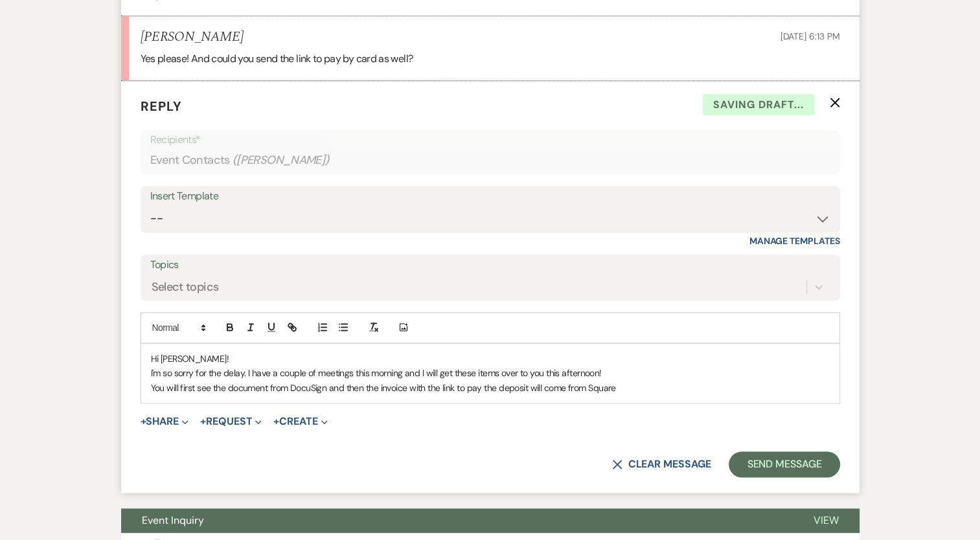  What do you see at coordinates (661, 464) in the screenshot?
I see `button: Clear message` at bounding box center [661, 464].